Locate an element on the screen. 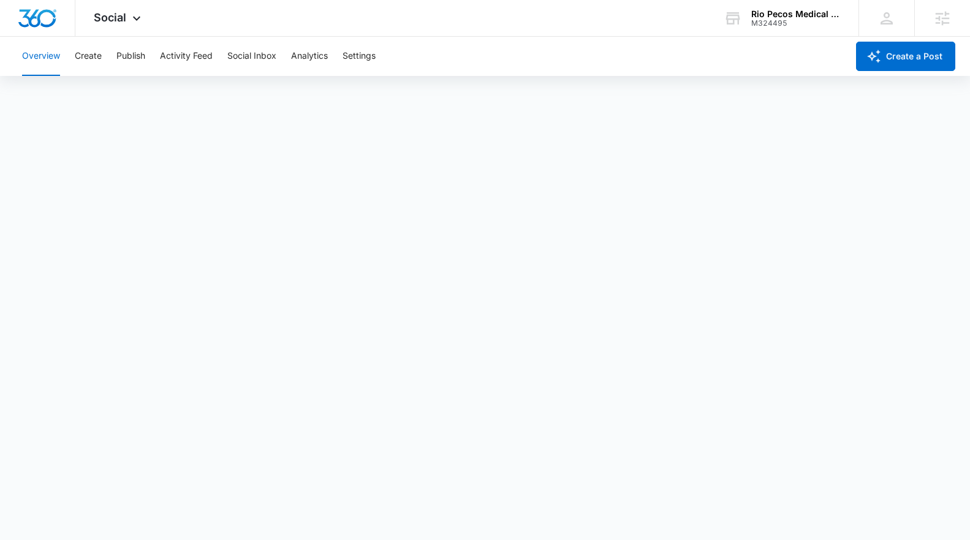 The height and width of the screenshot is (540, 970). div: account name is located at coordinates (796, 14).